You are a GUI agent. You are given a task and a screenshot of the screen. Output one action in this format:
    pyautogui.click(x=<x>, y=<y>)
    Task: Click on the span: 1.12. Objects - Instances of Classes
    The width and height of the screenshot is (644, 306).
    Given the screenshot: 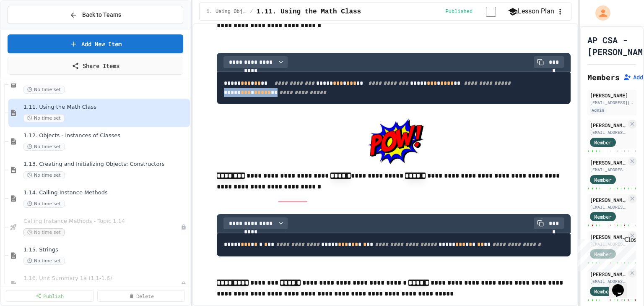 What is the action you would take?
    pyautogui.click(x=106, y=136)
    